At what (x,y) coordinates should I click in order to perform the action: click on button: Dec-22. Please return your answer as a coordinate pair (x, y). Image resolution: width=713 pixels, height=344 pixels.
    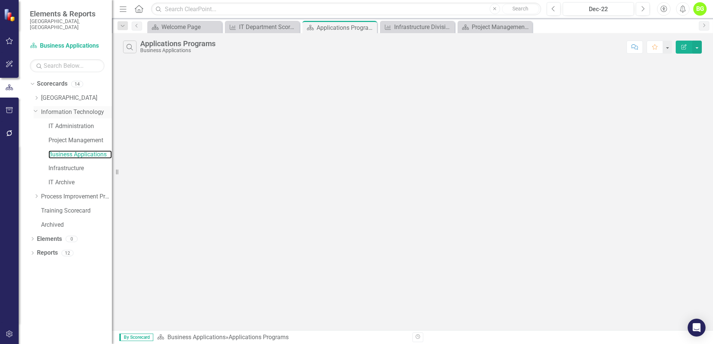
    Looking at the image, I should click on (598, 9).